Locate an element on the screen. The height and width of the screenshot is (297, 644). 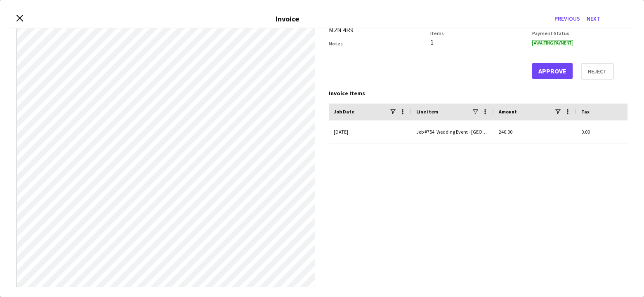
h3: Notes is located at coordinates (376, 43).